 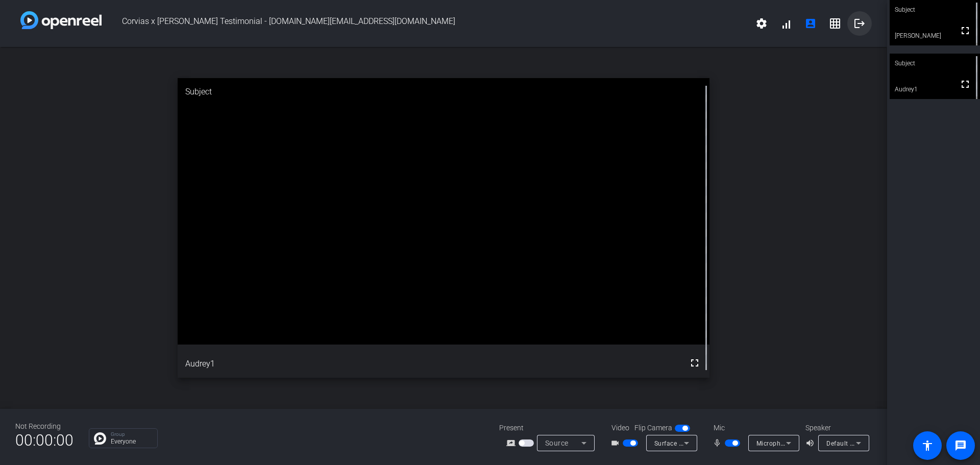 What do you see at coordinates (754, 428) in the screenshot?
I see `div: Mic` at bounding box center [754, 428].